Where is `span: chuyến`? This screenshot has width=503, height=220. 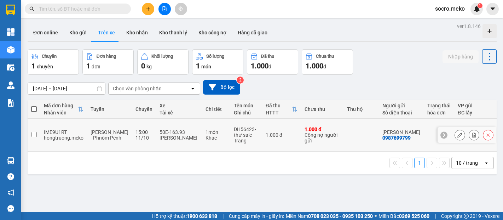
span: chuyến is located at coordinates (45, 66).